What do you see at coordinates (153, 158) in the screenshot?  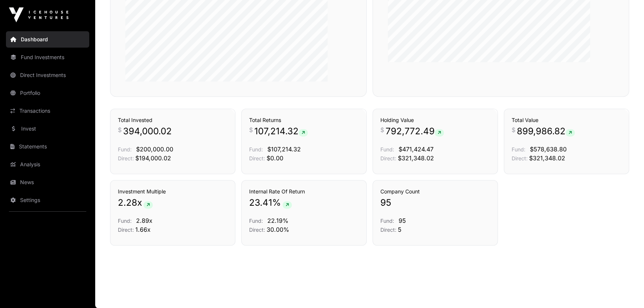 I see `span: $194,000.02` at bounding box center [153, 158].